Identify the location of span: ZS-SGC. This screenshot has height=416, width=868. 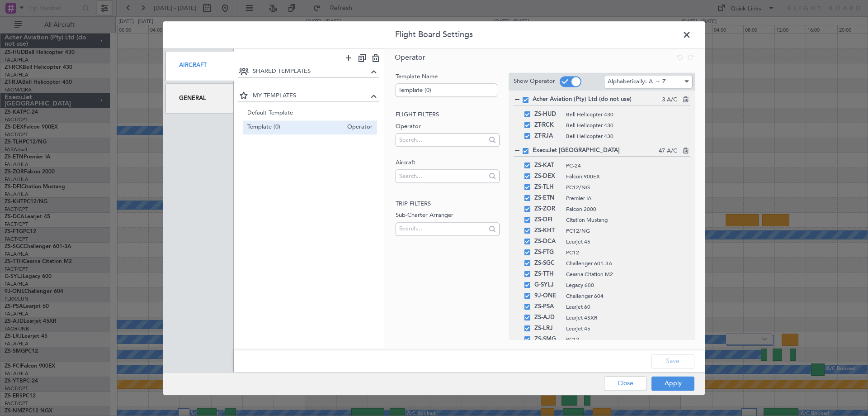
(548, 263).